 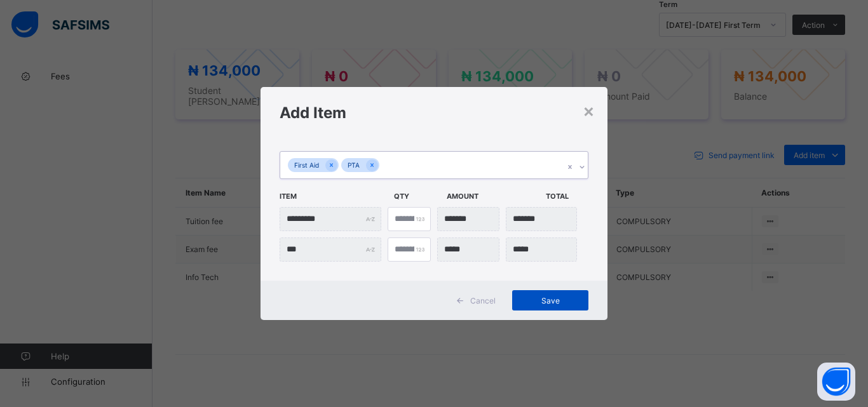 I want to click on h1: Add Item, so click(x=434, y=112).